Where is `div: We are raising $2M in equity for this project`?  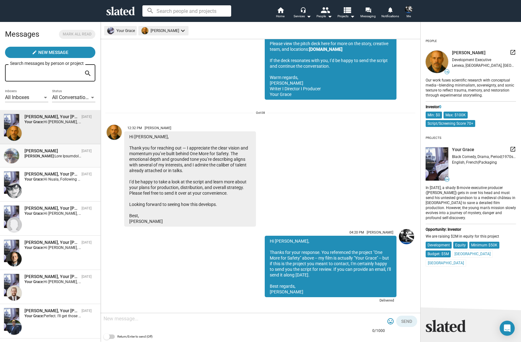
div: We are raising $2M in equity for this project is located at coordinates (471, 237).